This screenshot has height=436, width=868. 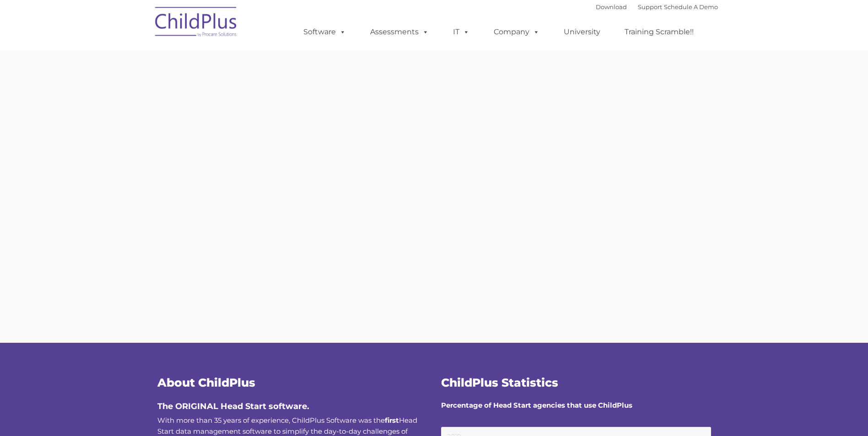 I want to click on strong: Percentage of Head Start agencies that use ChildPlus, so click(x=537, y=405).